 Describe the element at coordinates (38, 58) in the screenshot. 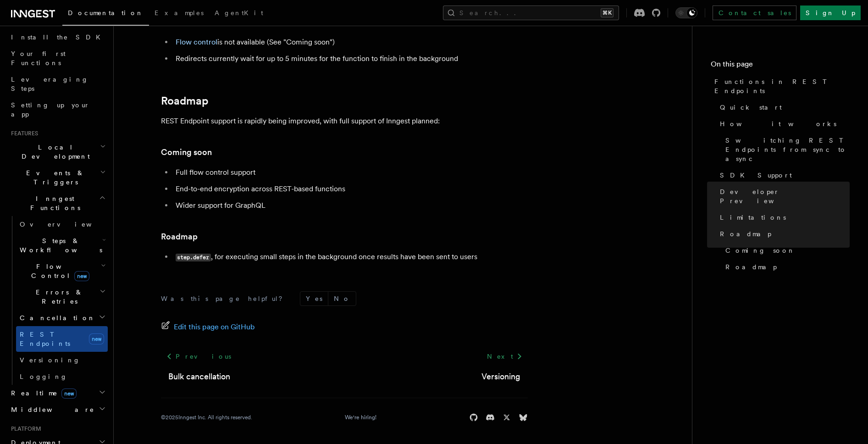

I see `span: Your first Functions` at that location.